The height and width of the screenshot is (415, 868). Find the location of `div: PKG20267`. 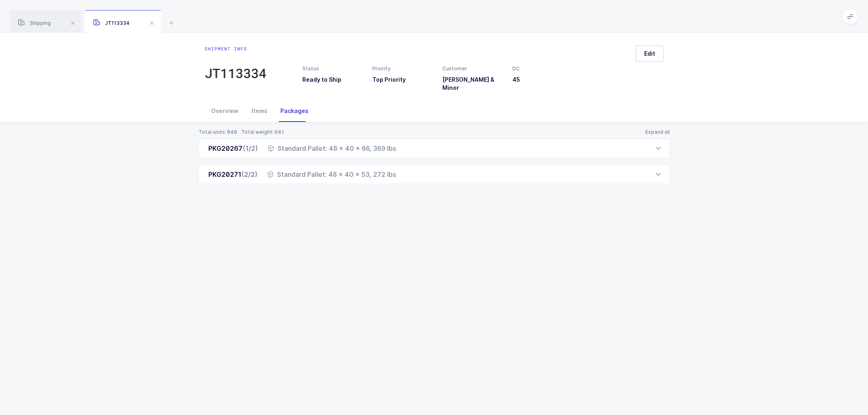

div: PKG20267 is located at coordinates (233, 148).